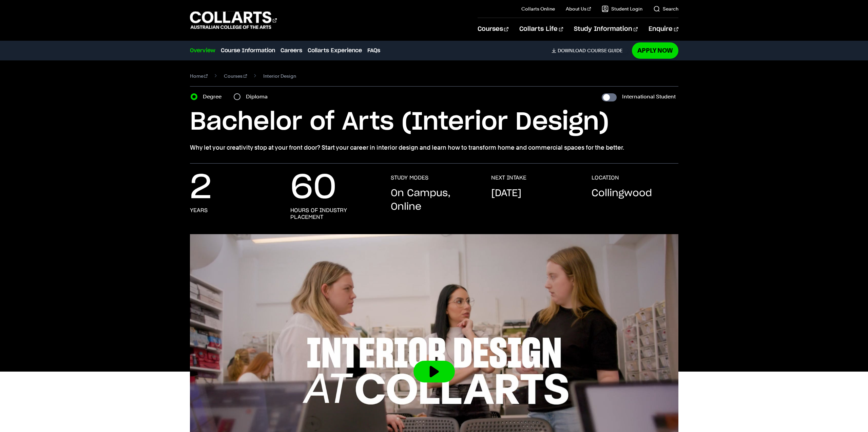 The image size is (868, 432). I want to click on label: Diploma, so click(259, 97).